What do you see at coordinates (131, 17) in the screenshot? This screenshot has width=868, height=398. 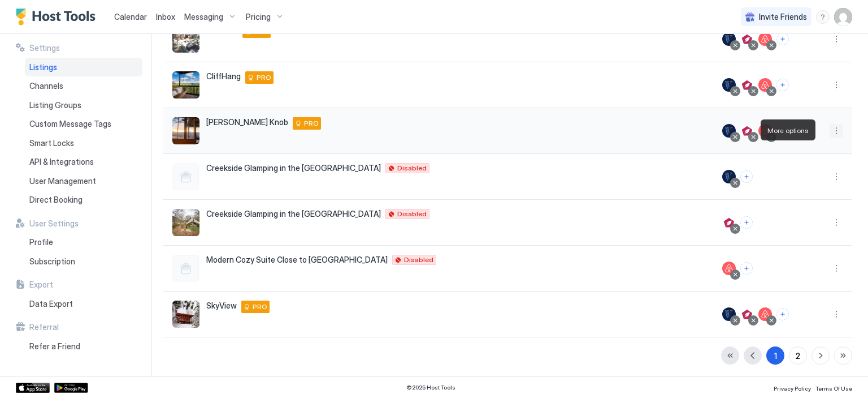 I see `a: Calendar` at bounding box center [131, 17].